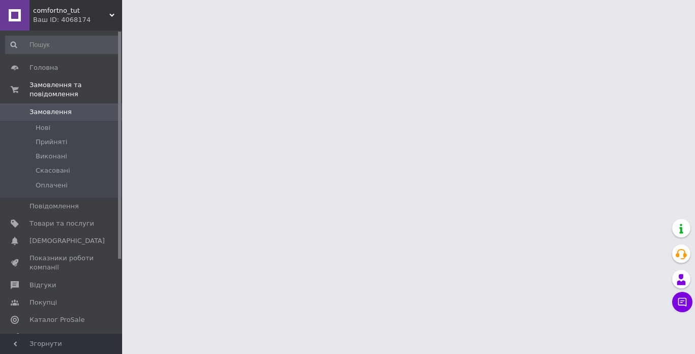 This screenshot has width=695, height=354. I want to click on span: Прийняті, so click(51, 142).